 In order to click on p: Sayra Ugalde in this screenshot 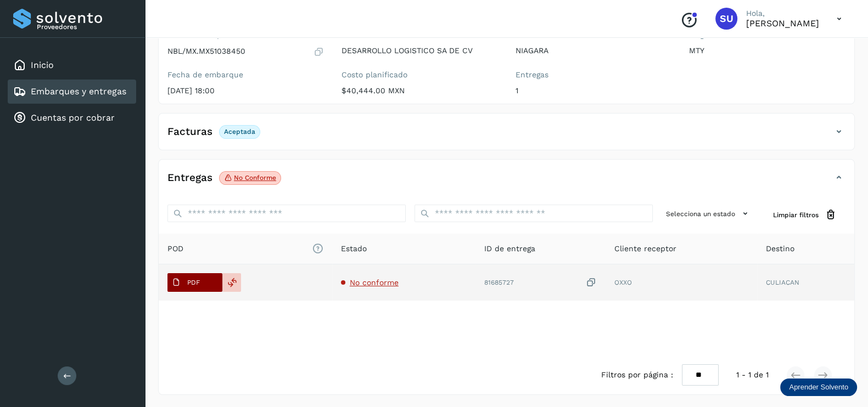, I will do `click(782, 23)`.